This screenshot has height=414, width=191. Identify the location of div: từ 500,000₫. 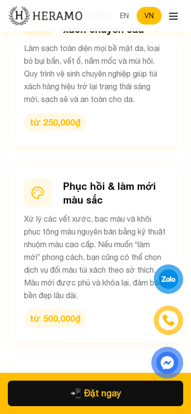
(55, 318).